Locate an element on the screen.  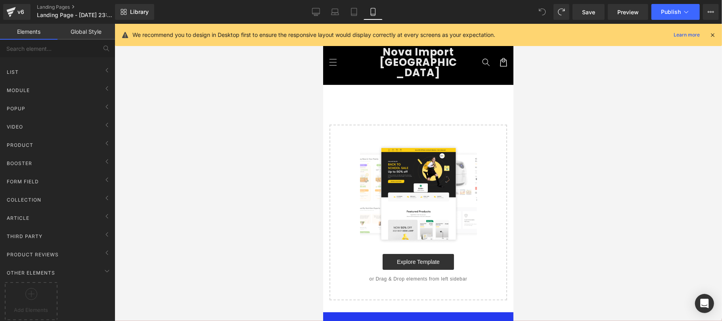
span: Save is located at coordinates (589, 12).